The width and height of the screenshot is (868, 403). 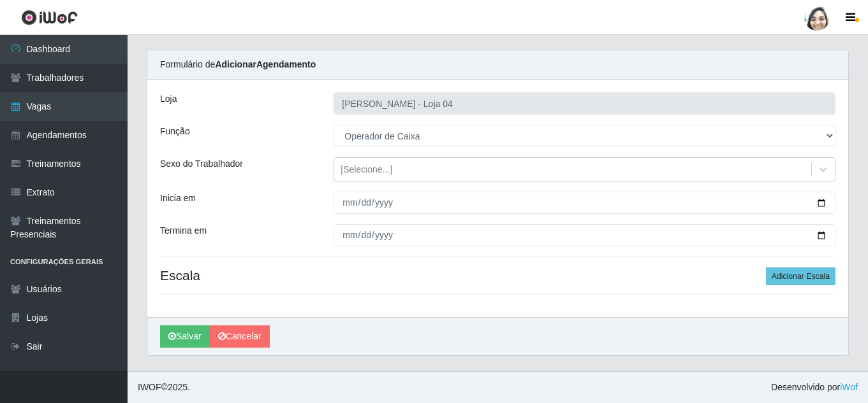 I want to click on label: Termina em, so click(x=183, y=231).